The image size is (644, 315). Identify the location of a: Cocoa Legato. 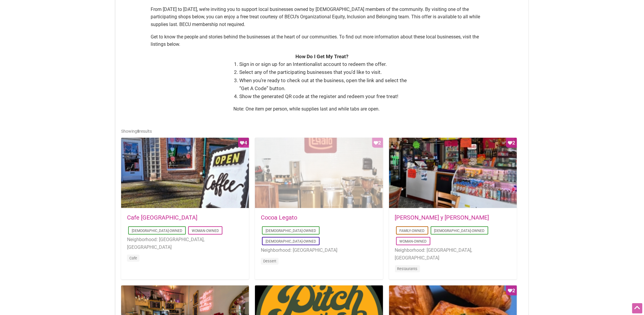
(279, 217).